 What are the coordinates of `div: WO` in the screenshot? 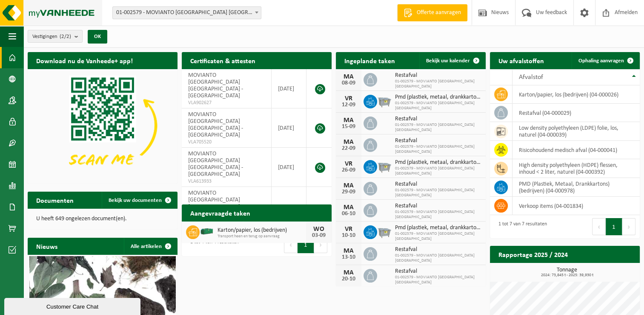 It's located at (319, 229).